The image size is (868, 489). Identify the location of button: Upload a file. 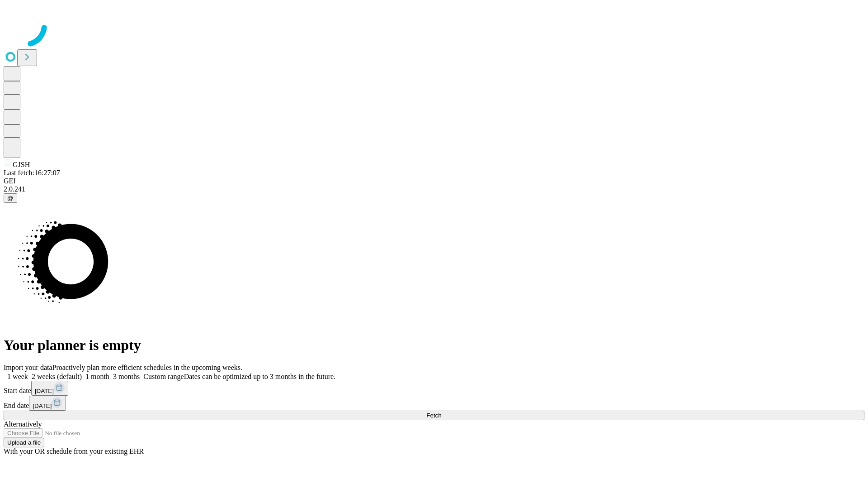
(24, 442).